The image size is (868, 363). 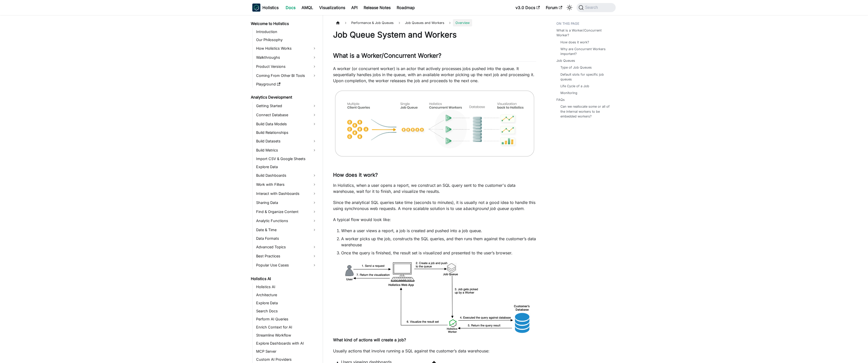 What do you see at coordinates (286, 359) in the screenshot?
I see `a: Custom AI Providers` at bounding box center [286, 359].